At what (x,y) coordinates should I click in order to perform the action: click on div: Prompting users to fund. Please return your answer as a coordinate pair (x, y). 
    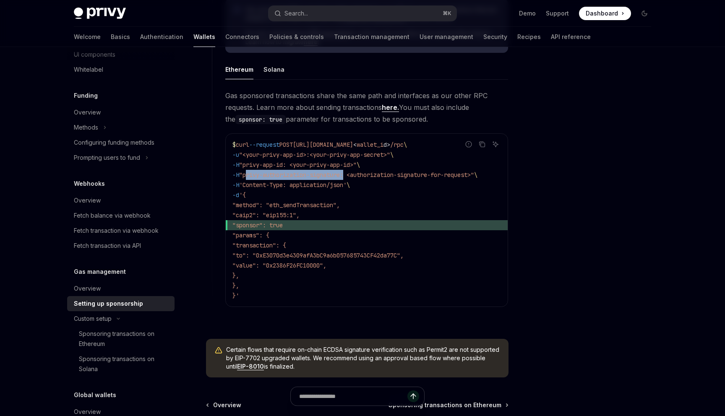
    Looking at the image, I should click on (107, 158).